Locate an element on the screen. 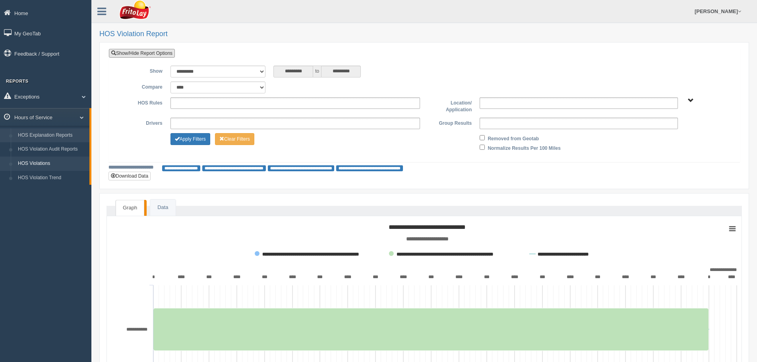 The width and height of the screenshot is (757, 362). button: Download Data is located at coordinates (129, 176).